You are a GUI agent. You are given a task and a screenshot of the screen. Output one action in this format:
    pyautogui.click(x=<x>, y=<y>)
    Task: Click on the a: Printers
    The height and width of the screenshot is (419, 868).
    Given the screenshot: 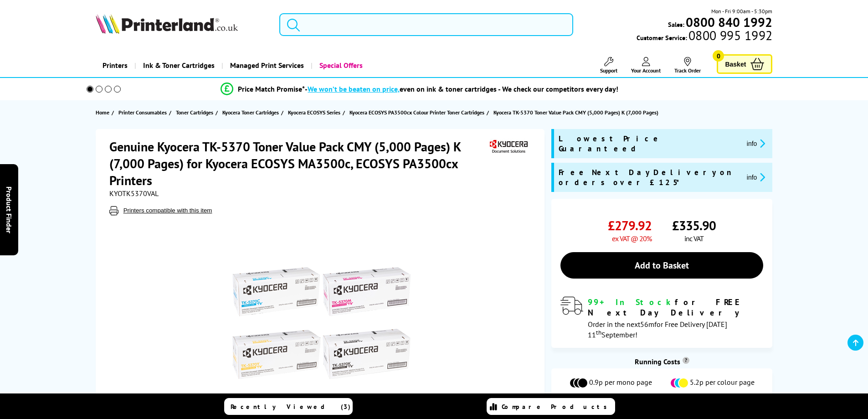 What is the action you would take?
    pyautogui.click(x=115, y=65)
    